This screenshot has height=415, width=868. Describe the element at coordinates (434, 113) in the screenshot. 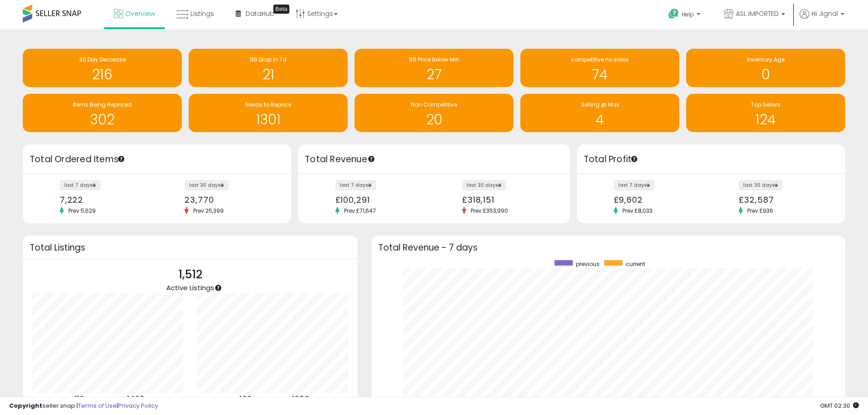

I see `a: Non Competitive 20` at that location.